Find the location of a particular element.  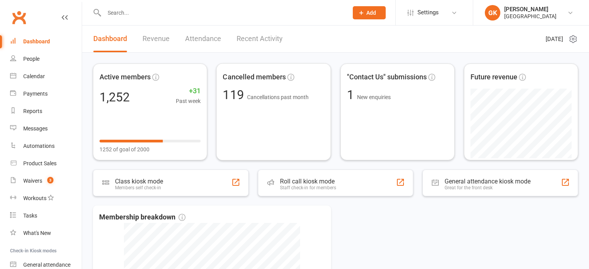

div: General attendance is located at coordinates (47, 265).